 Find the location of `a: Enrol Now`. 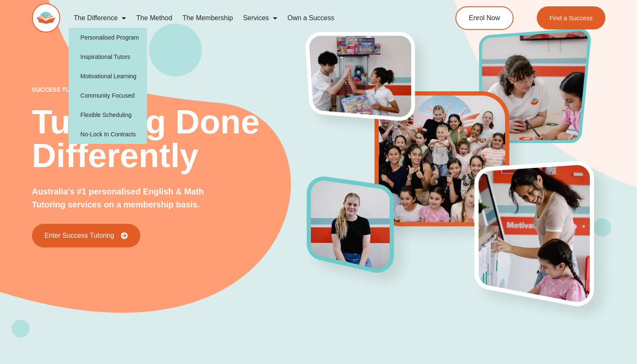

a: Enrol Now is located at coordinates (485, 18).